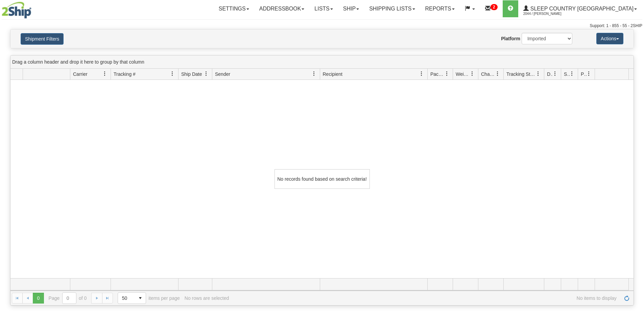 This screenshot has width=644, height=311. I want to click on a: Lists, so click(323, 9).